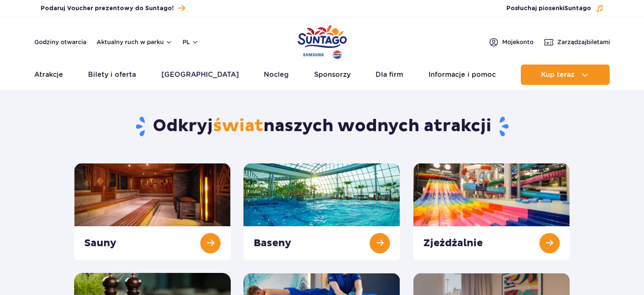  I want to click on a: Park of Poland, so click(322, 41).